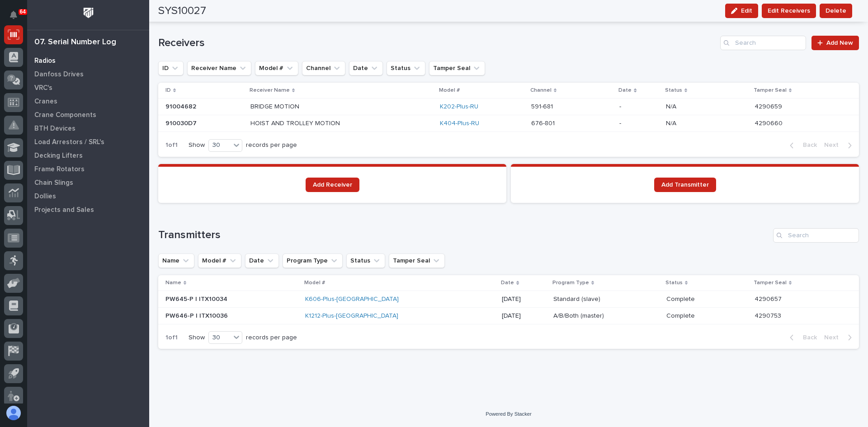 The width and height of the screenshot is (868, 427). Describe the element at coordinates (46, 102) in the screenshot. I see `p: Cranes` at that location.